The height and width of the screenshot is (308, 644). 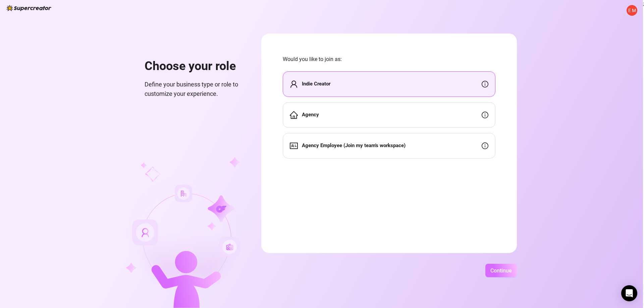 I want to click on span: user, so click(x=294, y=84).